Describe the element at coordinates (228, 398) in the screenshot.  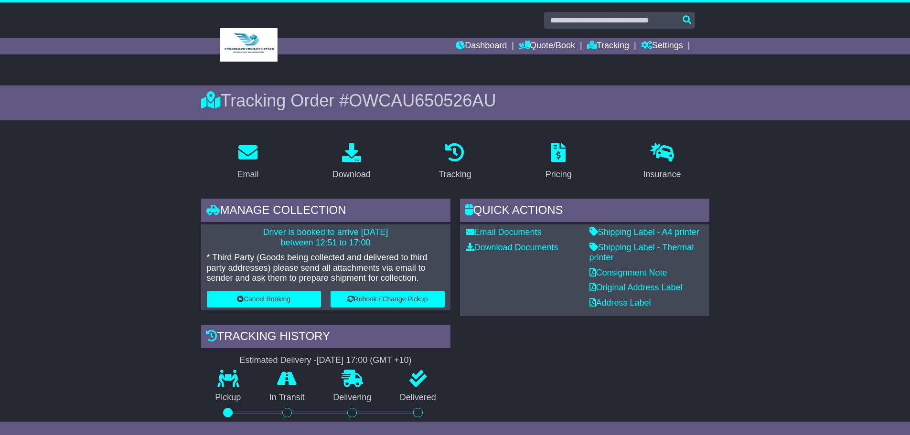
I see `p: Pickup` at that location.